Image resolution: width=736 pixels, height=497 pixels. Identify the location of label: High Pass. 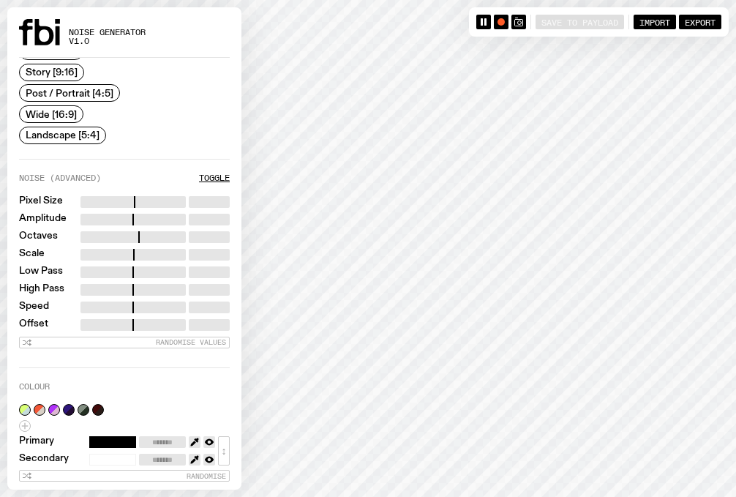
(42, 290).